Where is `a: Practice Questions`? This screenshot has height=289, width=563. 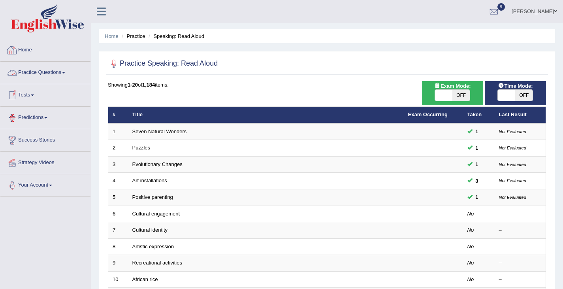
a: Practice Questions is located at coordinates (45, 72).